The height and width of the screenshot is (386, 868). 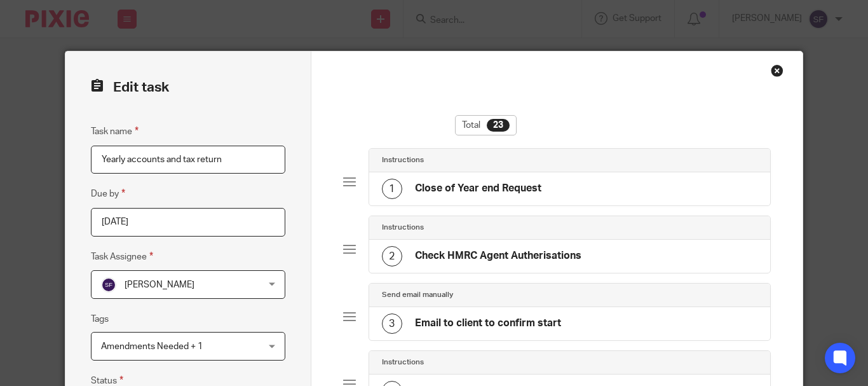 What do you see at coordinates (114, 131) in the screenshot?
I see `label: Task name` at bounding box center [114, 131].